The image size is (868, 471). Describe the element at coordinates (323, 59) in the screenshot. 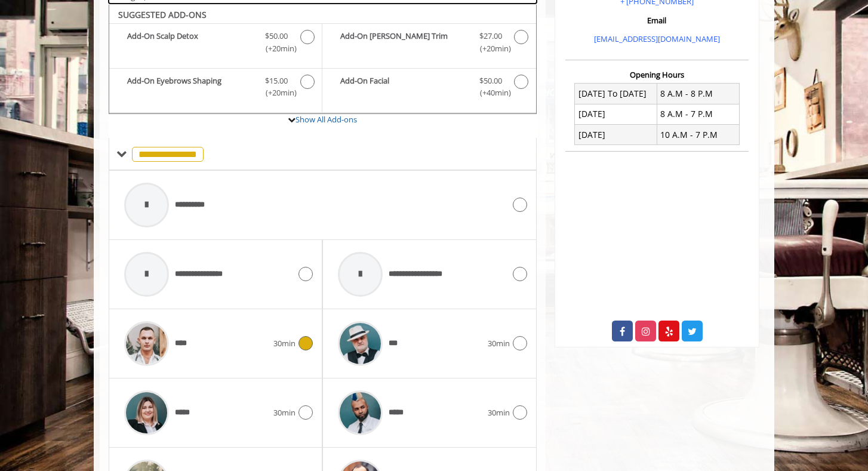

I see `div: The Made Man Haircut Add-onS` at that location.